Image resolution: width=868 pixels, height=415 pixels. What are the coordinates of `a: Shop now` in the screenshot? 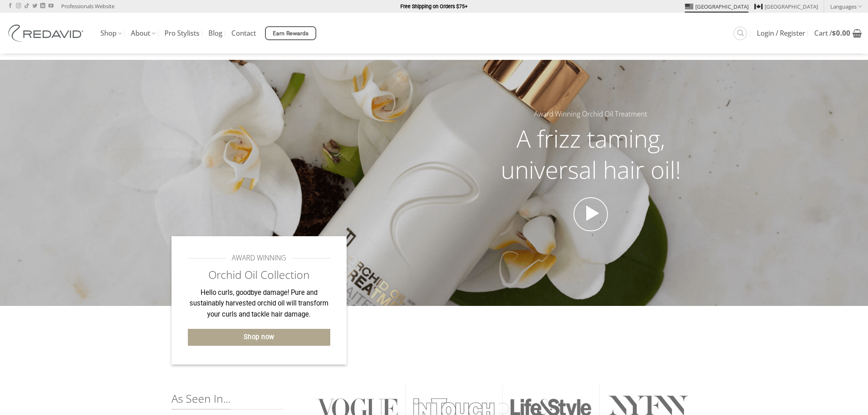 It's located at (259, 337).